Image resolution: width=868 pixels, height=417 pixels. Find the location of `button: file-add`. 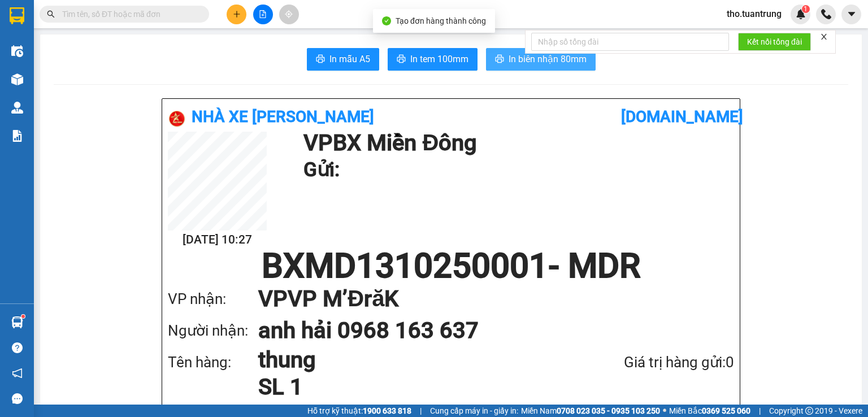

button: file-add is located at coordinates (263, 14).